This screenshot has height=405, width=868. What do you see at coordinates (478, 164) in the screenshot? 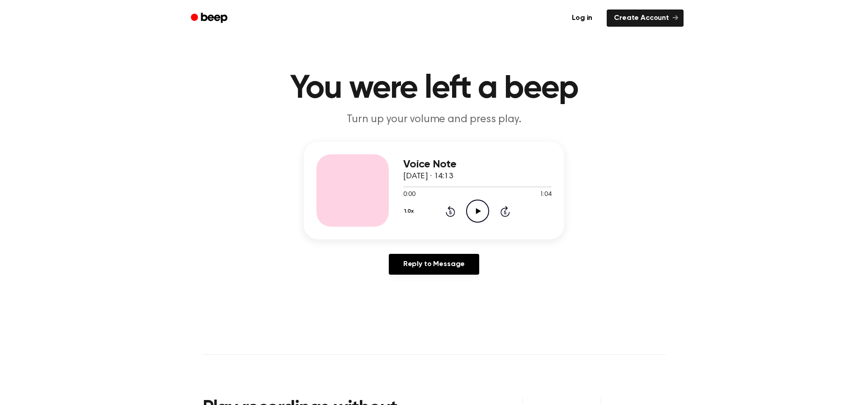
I see `h3: Voice Note` at bounding box center [478, 164].